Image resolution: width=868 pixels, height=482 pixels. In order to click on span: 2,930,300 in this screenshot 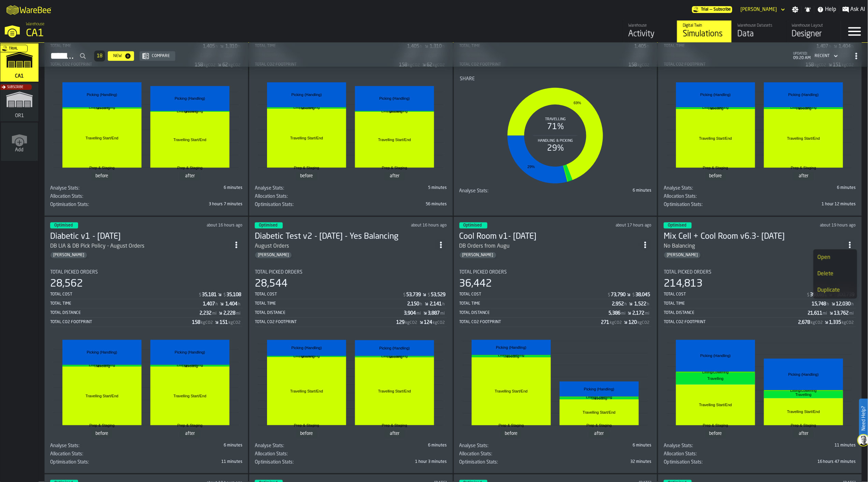, I will do `click(351, 206)`.